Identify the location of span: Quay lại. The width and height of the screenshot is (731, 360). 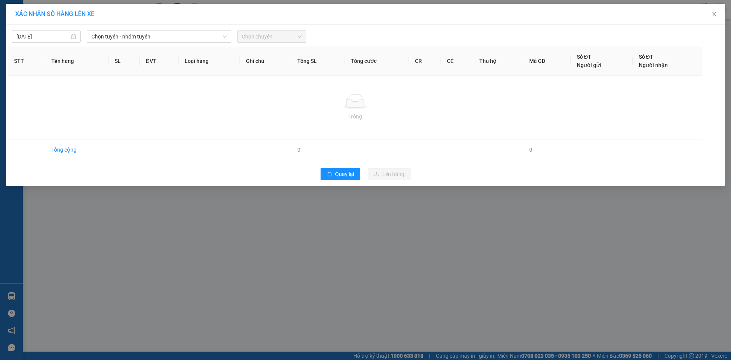
(344, 174).